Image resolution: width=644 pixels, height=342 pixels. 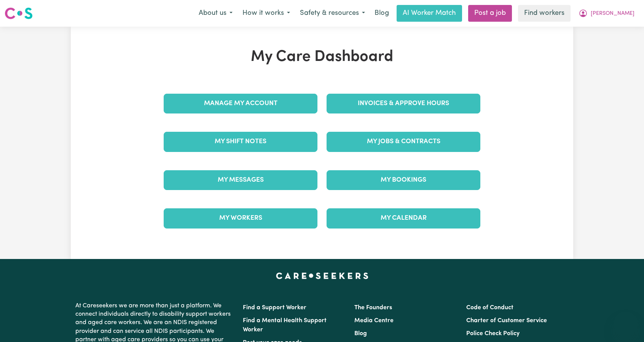 What do you see at coordinates (284, 325) in the screenshot?
I see `a: Find a Mental Health Support Worker` at bounding box center [284, 325].